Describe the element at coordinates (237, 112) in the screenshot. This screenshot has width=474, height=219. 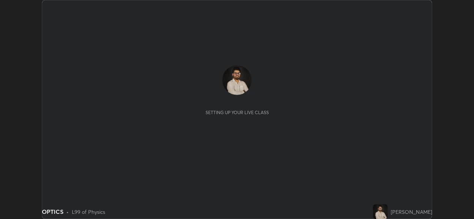
I see `div: Setting up your live class` at that location.